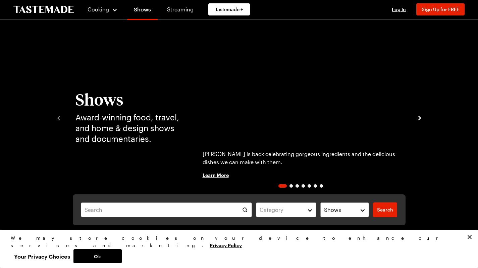 The image size is (478, 268). Describe the element at coordinates (304, 186) in the screenshot. I see `span: Go to slide 4` at that location.